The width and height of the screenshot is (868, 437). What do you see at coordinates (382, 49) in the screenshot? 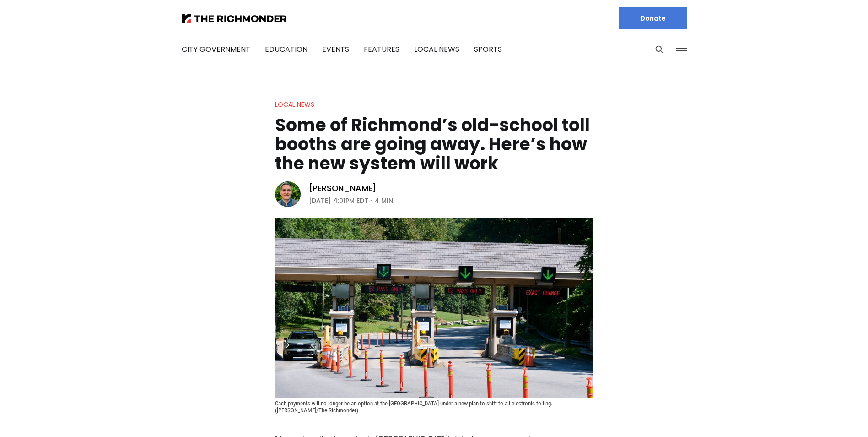
I see `a: Features` at bounding box center [382, 49].